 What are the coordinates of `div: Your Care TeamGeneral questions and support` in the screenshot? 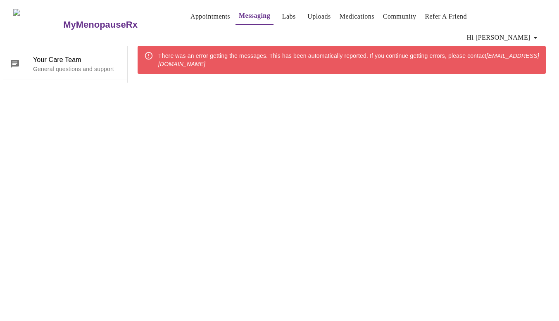 It's located at (65, 64).